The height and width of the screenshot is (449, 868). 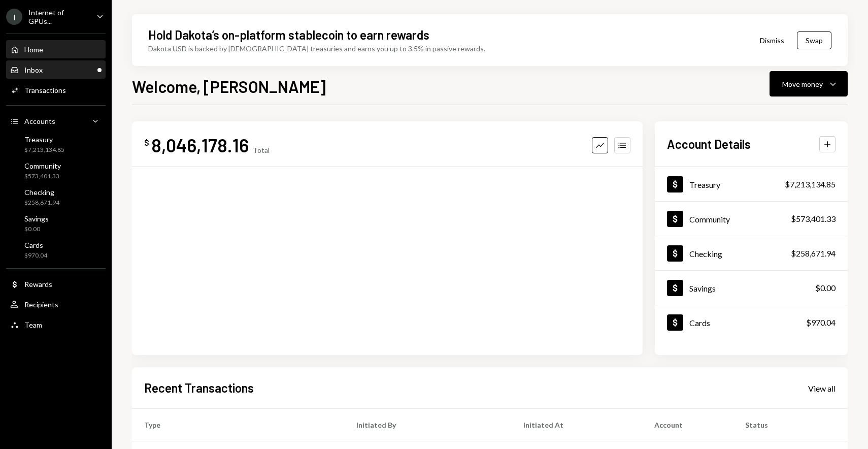 I want to click on div: Hold Dakota’s on-platform stablecoin to earn rewards, so click(x=289, y=34).